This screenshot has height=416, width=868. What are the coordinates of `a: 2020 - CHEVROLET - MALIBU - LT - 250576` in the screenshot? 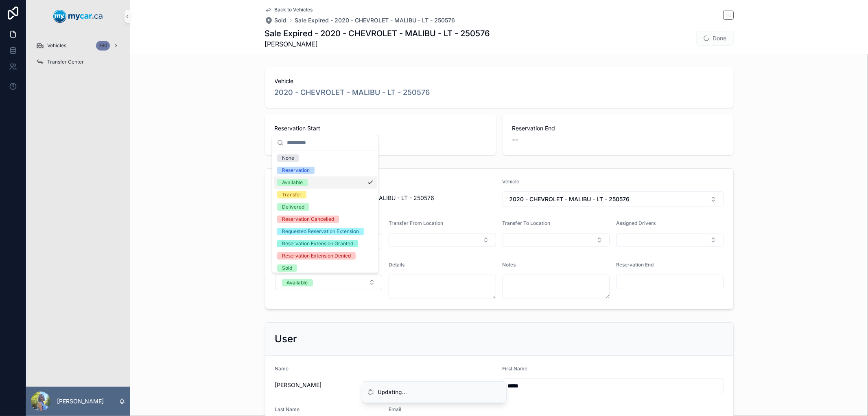 It's located at (352, 92).